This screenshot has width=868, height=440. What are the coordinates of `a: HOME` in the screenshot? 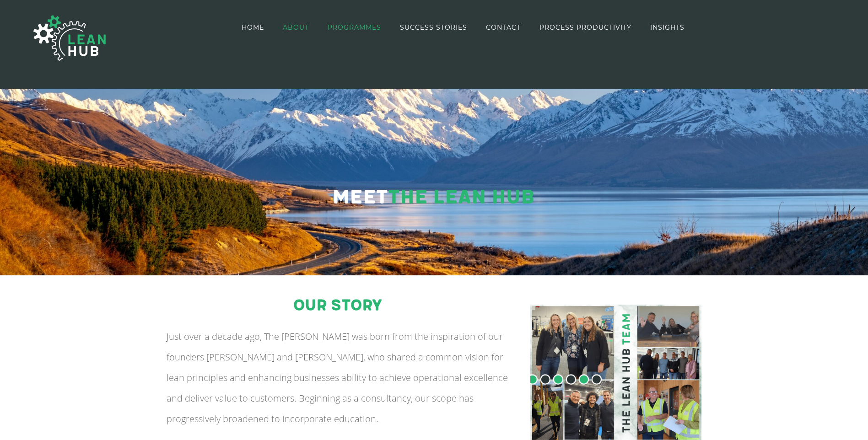 It's located at (253, 27).